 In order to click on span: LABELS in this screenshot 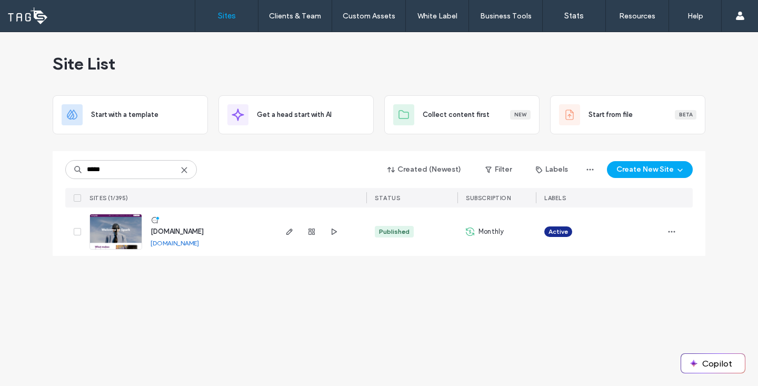, I will do `click(555, 198)`.